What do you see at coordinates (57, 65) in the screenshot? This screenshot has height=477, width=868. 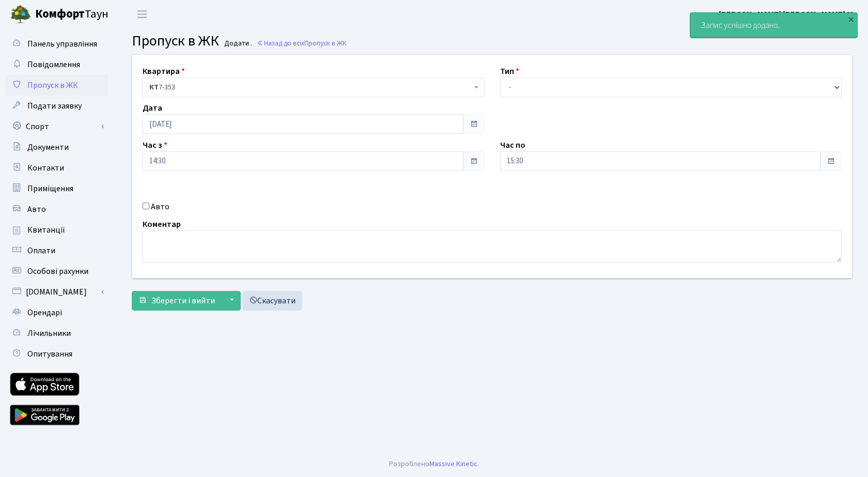 I see `a: Повідомлення` at bounding box center [57, 65].